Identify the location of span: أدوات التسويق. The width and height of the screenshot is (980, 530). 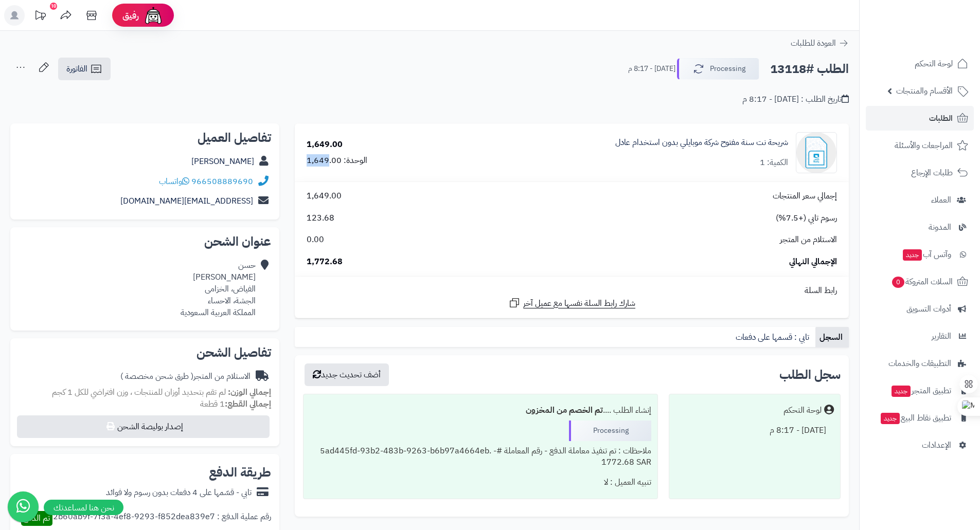
(929, 309).